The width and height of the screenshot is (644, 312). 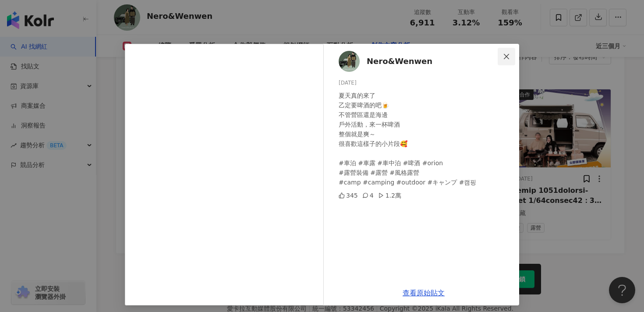 What do you see at coordinates (506, 57) in the screenshot?
I see `span: close` at bounding box center [506, 57].